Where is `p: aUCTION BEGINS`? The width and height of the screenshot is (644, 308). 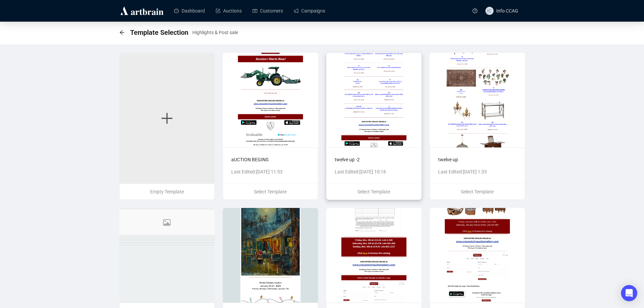 p: aUCTION BEGINS is located at coordinates (270, 160).